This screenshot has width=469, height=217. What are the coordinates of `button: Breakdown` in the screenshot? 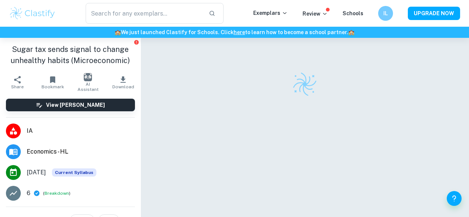 It's located at (57, 193).